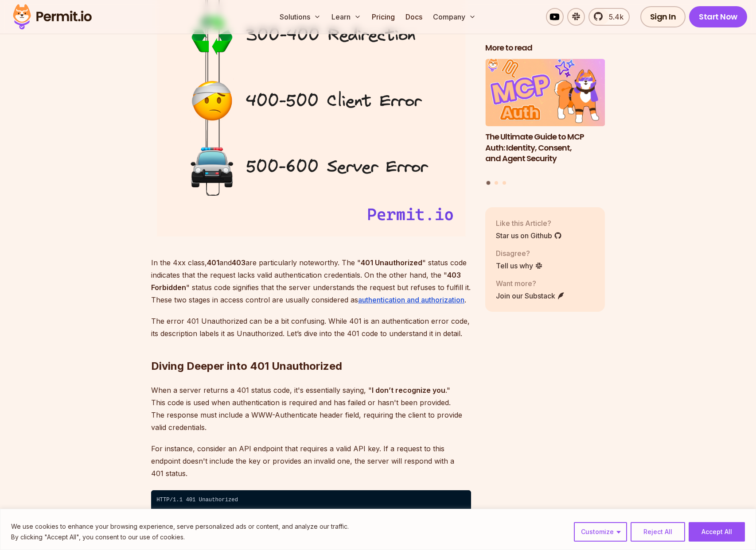  What do you see at coordinates (504, 183) in the screenshot?
I see `button: Go to slide 3` at bounding box center [504, 183].